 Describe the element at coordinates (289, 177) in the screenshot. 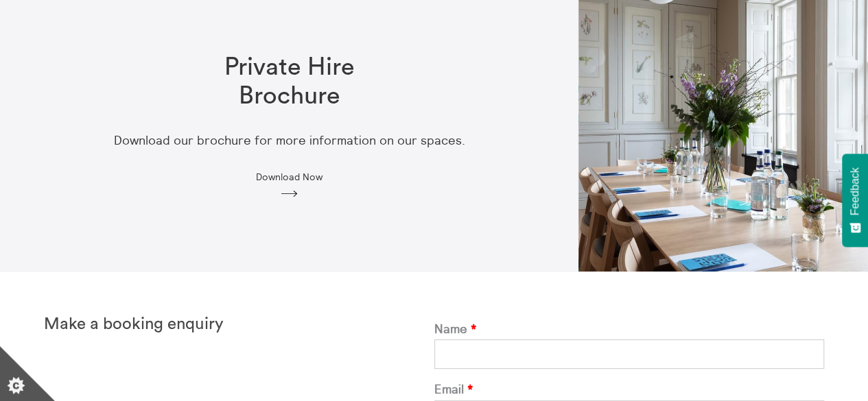

I see `span: Download Now` at that location.